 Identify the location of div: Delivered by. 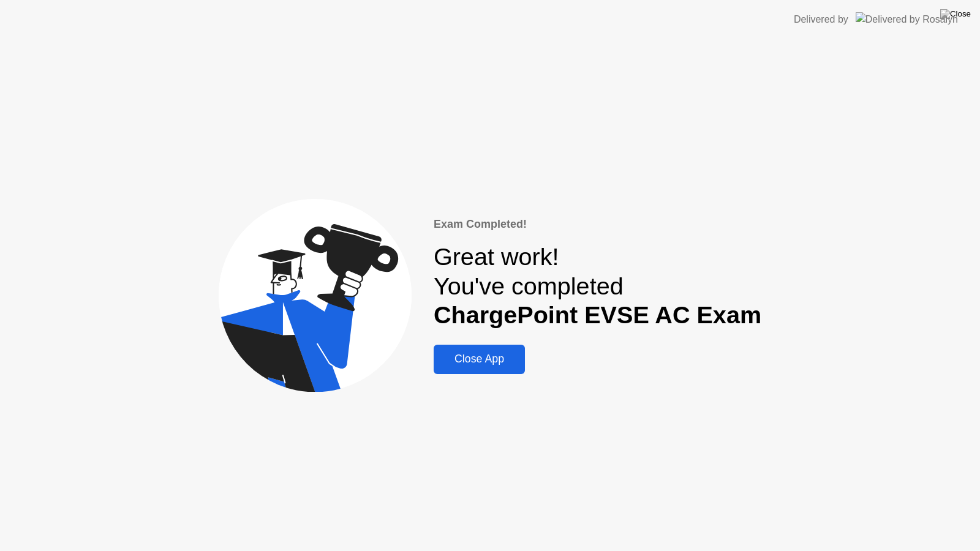
(821, 19).